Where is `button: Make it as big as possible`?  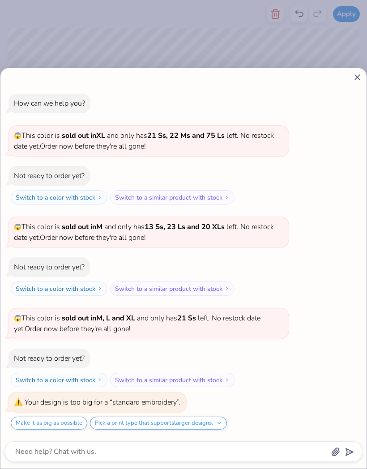
button: Make it as big as possible is located at coordinates (49, 423).